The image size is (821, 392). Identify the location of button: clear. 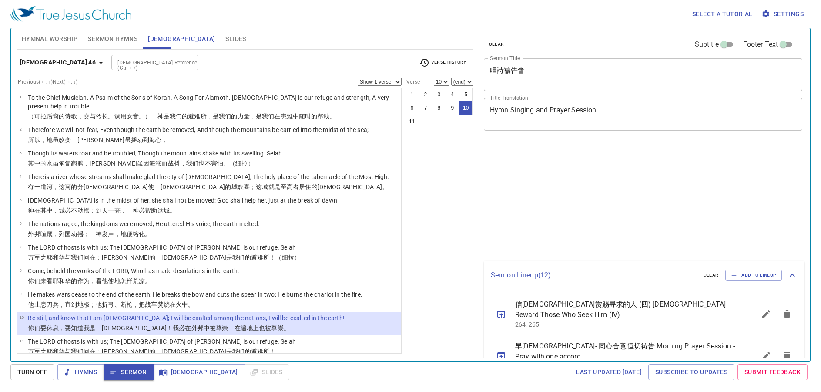
(711, 275).